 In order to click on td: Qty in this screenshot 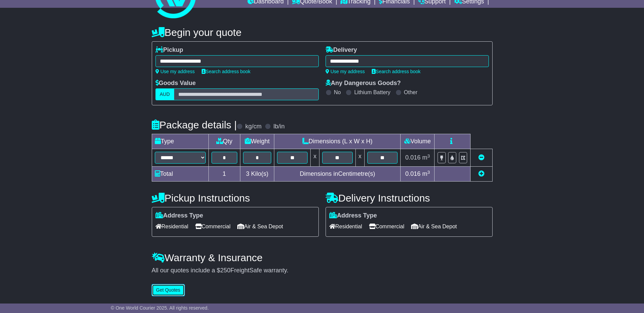, I will do `click(224, 142)`.